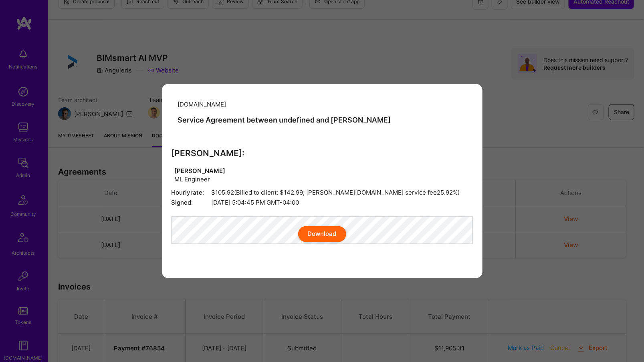  Describe the element at coordinates (192, 192) in the screenshot. I see `span: Hourly rate:` at that location.